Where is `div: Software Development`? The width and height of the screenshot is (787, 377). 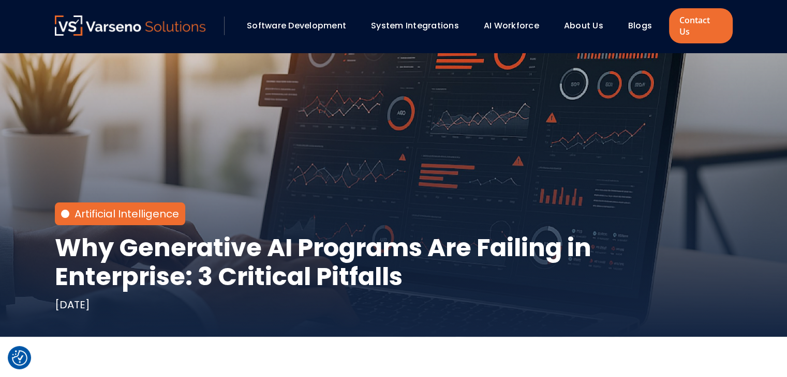
div: Software Development is located at coordinates (301, 26).